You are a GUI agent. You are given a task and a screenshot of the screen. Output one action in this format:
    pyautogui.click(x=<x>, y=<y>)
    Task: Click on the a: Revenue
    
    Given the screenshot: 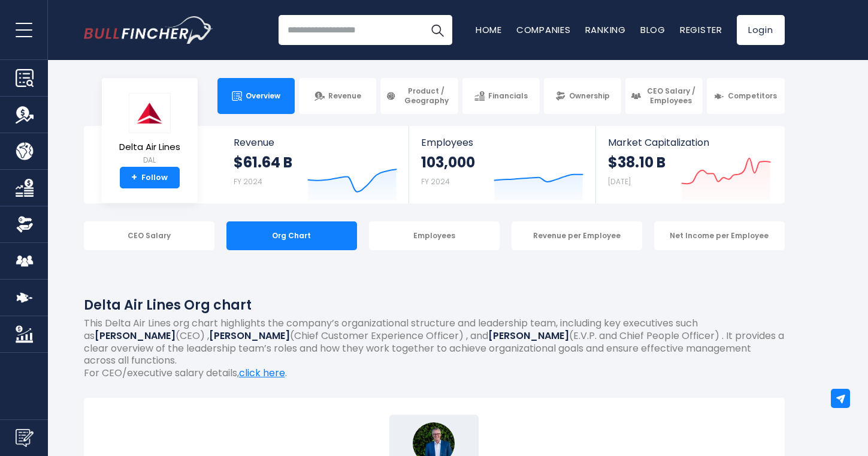 What is the action you would take?
    pyautogui.click(x=338, y=96)
    